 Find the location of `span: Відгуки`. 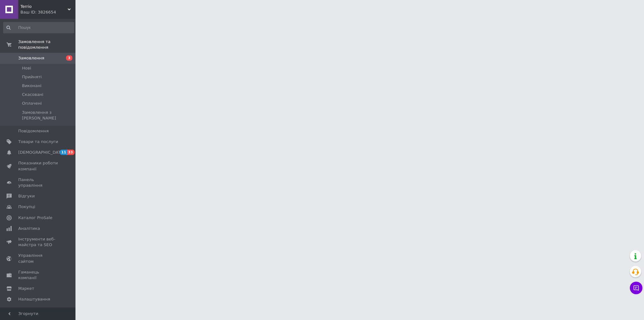

span: Відгуки is located at coordinates (26, 197).